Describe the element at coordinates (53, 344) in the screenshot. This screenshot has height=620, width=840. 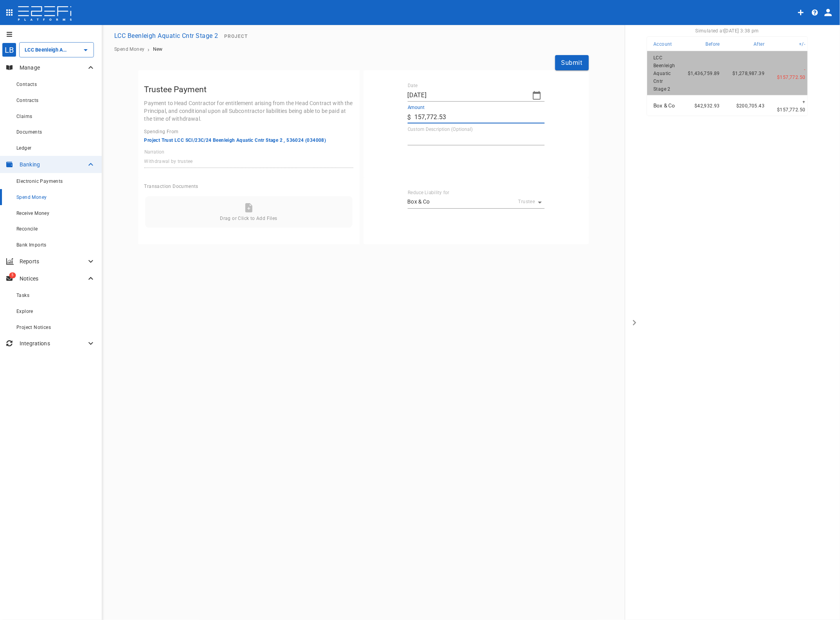
I see `p: Integrations` at that location.